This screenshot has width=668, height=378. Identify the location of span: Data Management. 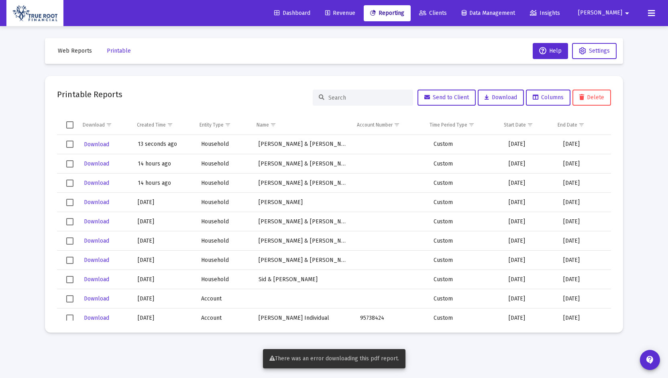
(488, 13).